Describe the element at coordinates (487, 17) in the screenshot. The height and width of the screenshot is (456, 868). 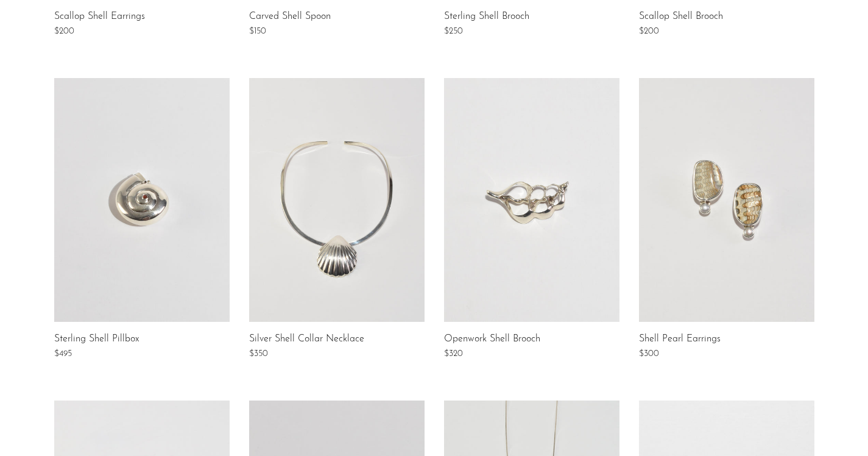
I see `a: Sterling Shell Brooch` at that location.